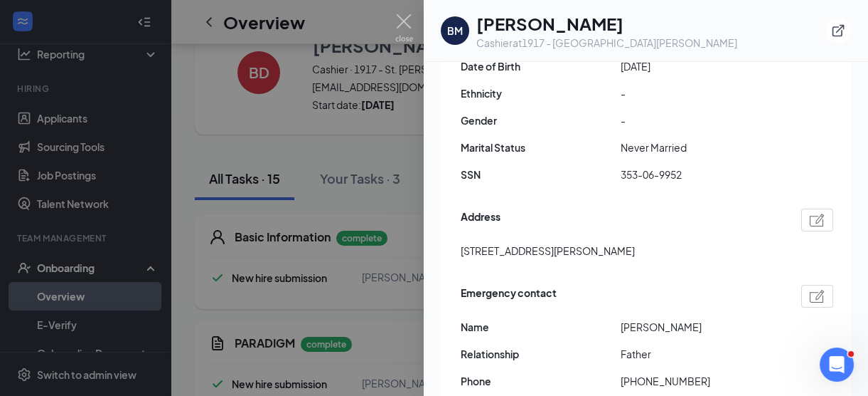 This screenshot has height=396, width=868. What do you see at coordinates (701, 354) in the screenshot?
I see `span: Father` at bounding box center [701, 354].